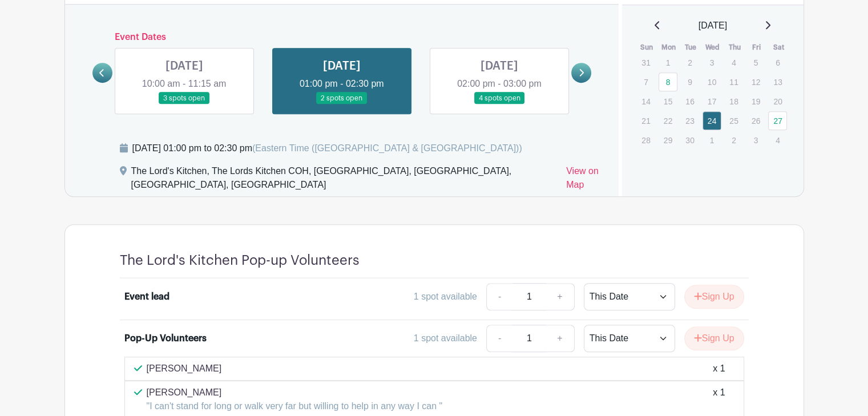  I want to click on th: Sun, so click(646, 47).